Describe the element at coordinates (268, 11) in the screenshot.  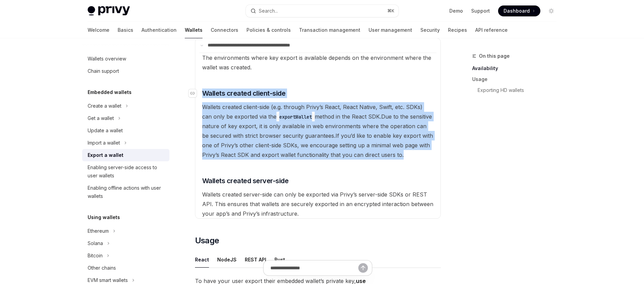
I see `div: Search...` at that location.